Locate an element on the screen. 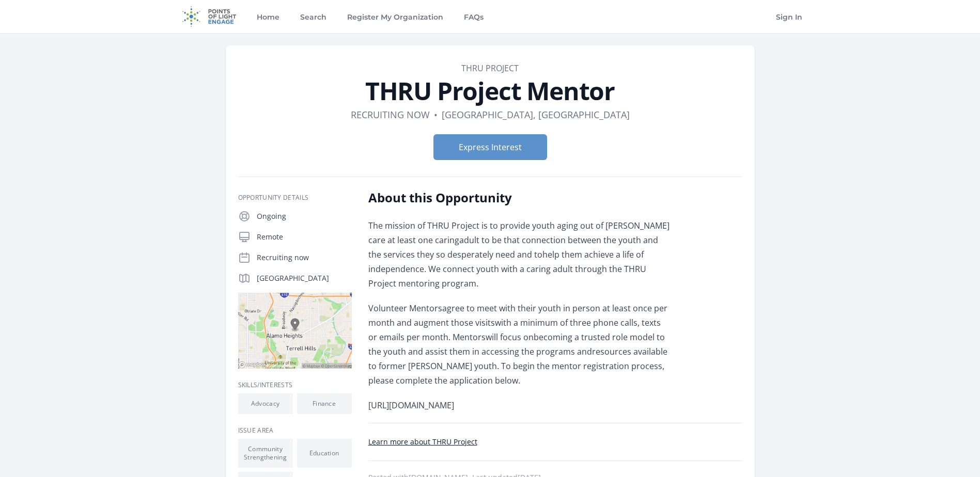 Image resolution: width=980 pixels, height=477 pixels. li: Advocacy is located at coordinates (266, 404).